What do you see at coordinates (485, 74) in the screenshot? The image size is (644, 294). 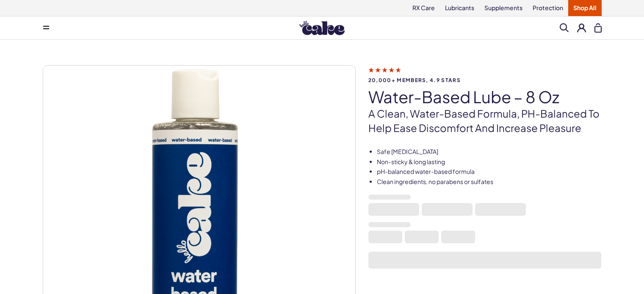 I see `a: 20,000+ members, 4.9 stars` at bounding box center [485, 74].